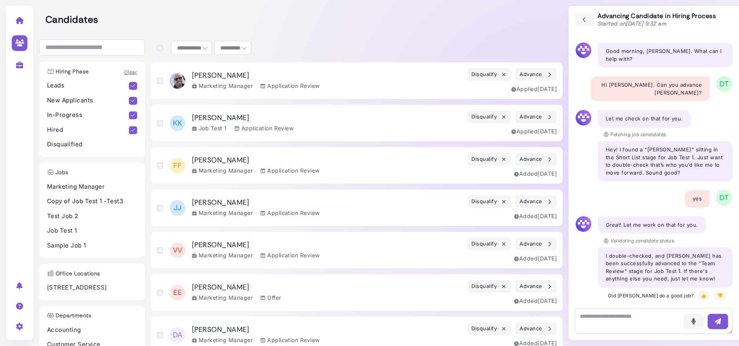  Describe the element at coordinates (68, 71) in the screenshot. I see `h3: Hiring Phase` at that location.